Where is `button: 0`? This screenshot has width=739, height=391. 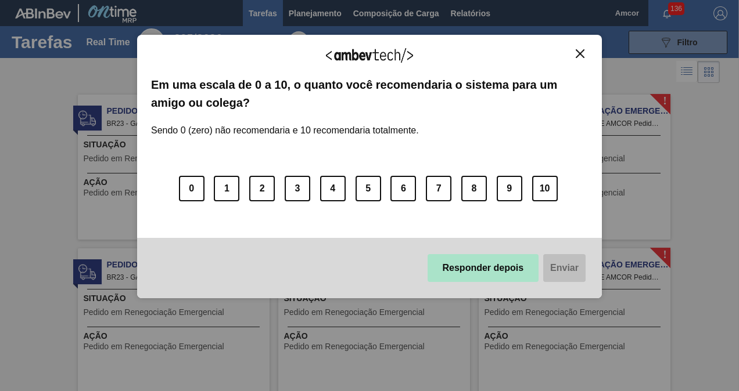
button: 0 is located at coordinates (192, 189).